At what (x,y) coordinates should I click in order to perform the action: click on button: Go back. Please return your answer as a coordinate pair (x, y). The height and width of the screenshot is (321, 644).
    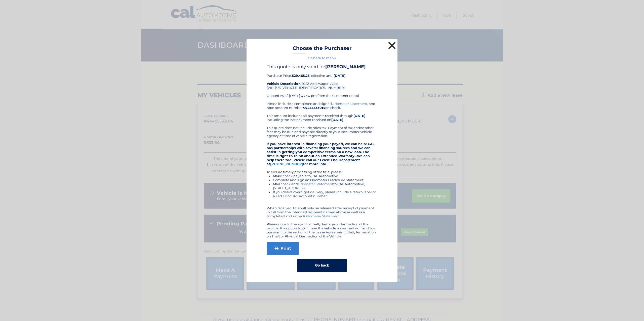
    Looking at the image, I should click on (321, 265).